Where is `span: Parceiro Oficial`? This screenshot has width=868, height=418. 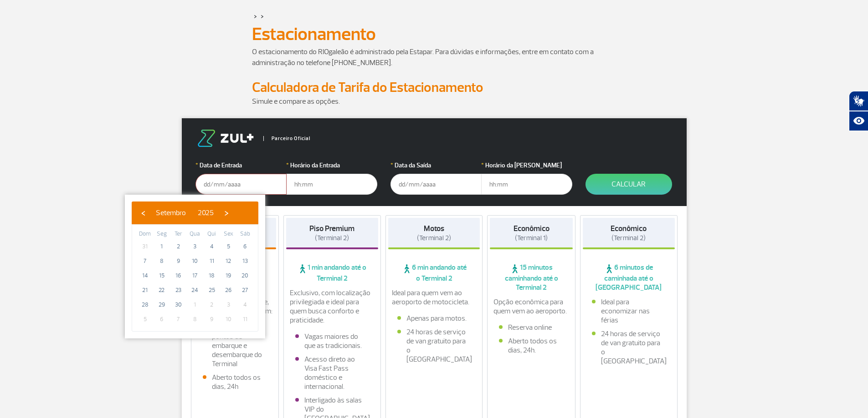 span: Parceiro Oficial is located at coordinates (286, 138).